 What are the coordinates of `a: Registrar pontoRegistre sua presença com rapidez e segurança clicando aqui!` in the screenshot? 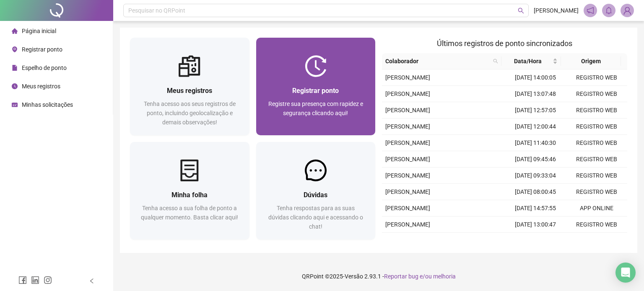 It's located at (315, 86).